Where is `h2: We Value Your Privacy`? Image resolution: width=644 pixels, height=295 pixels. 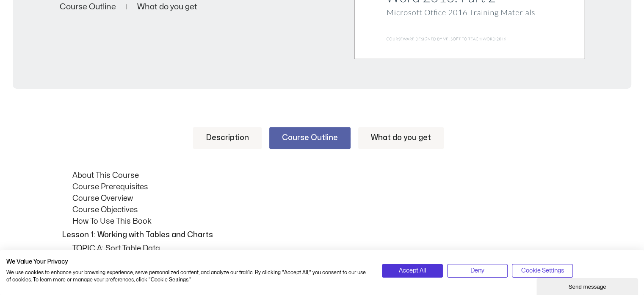 h2: We Value Your Privacy is located at coordinates (187, 262).